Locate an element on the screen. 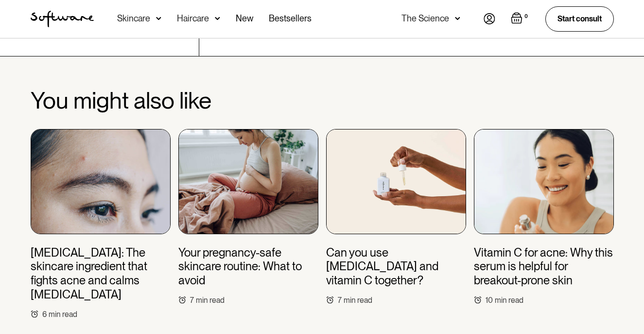  div: 10 is located at coordinates (489, 300).